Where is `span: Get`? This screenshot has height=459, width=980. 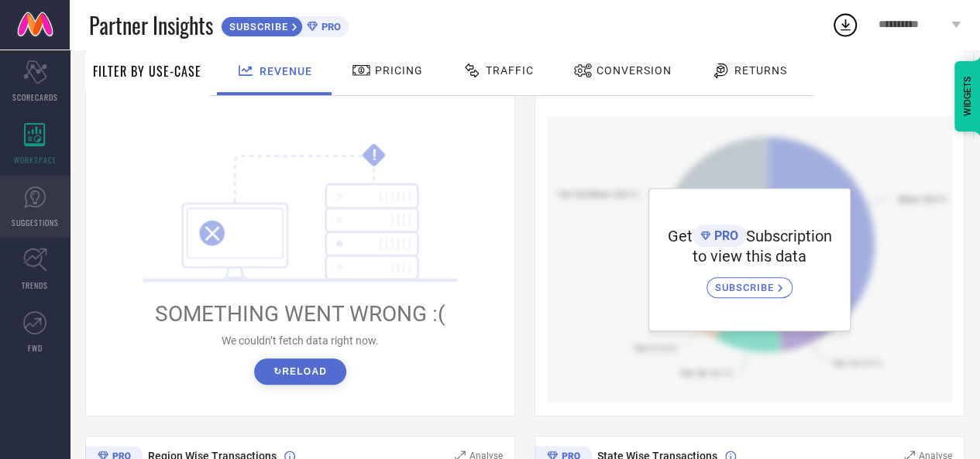
span: Get is located at coordinates (681, 236).